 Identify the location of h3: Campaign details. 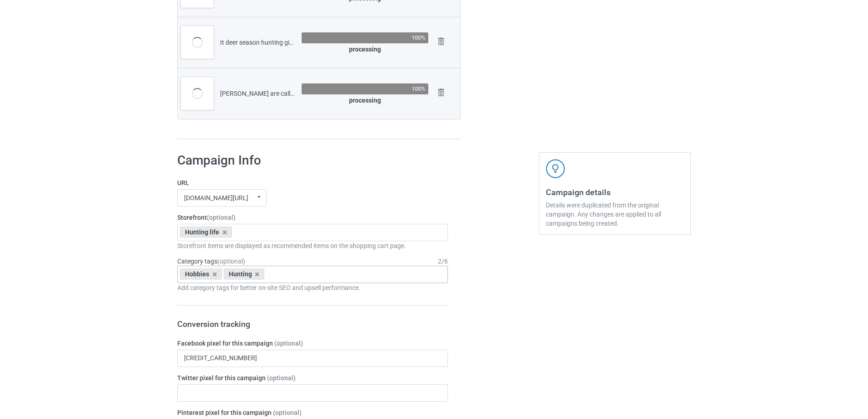
(615, 192).